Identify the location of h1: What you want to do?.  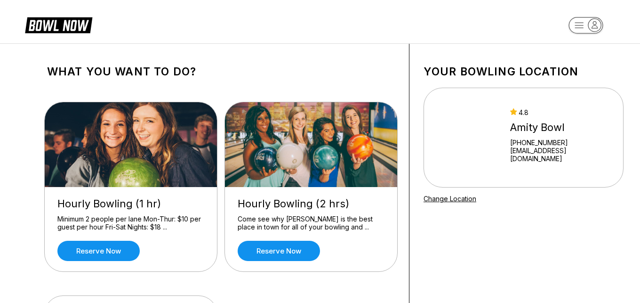
(221, 72).